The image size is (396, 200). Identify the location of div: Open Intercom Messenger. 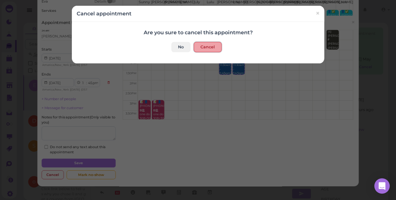
(382, 186).